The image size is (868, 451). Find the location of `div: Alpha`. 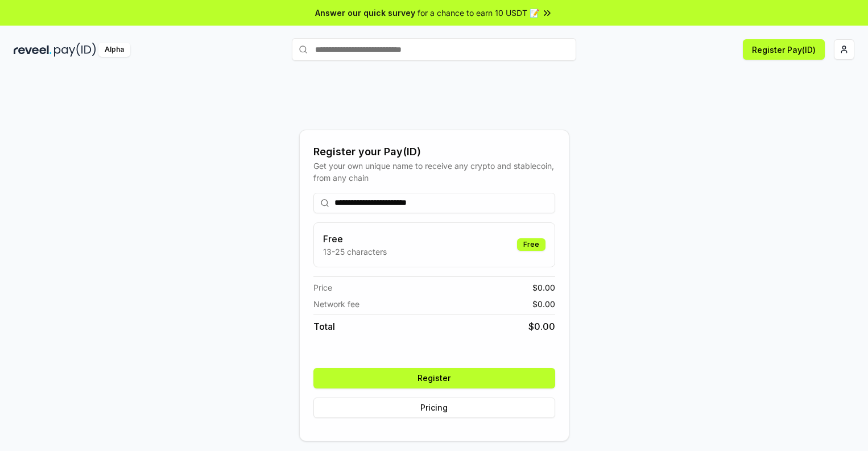

div: Alpha is located at coordinates (114, 49).